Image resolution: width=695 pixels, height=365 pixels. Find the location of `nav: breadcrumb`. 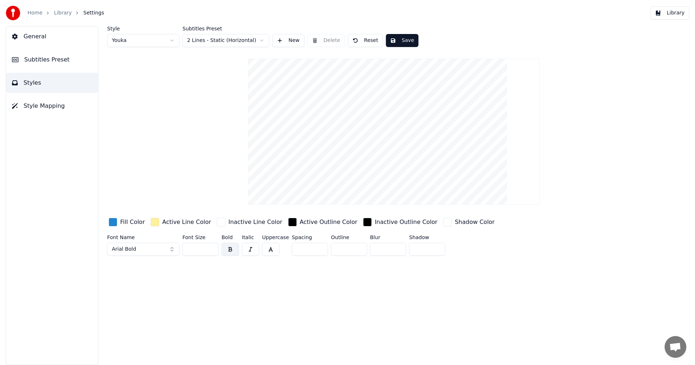

nav: breadcrumb is located at coordinates (66, 13).